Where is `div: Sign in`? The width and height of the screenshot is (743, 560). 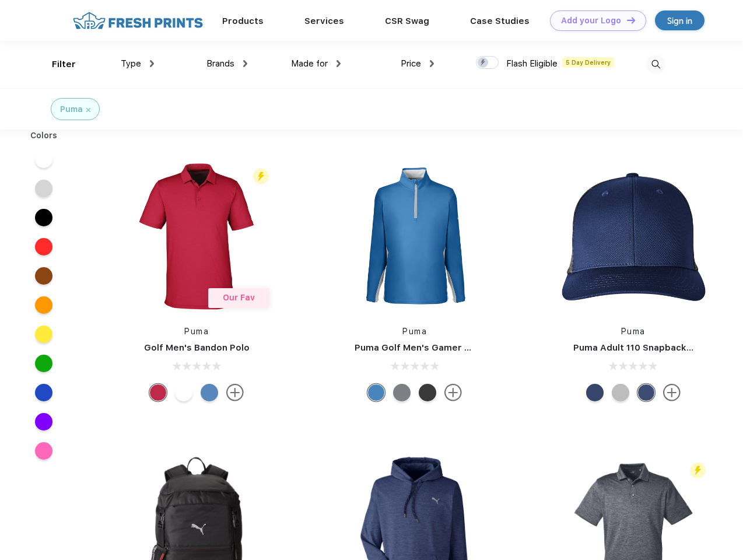 div: Sign in is located at coordinates (680, 21).